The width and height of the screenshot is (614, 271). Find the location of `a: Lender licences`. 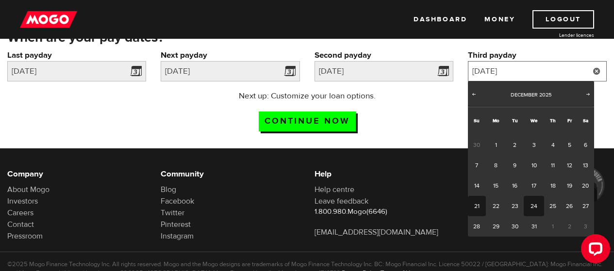

a: Lender licences is located at coordinates (558, 35).